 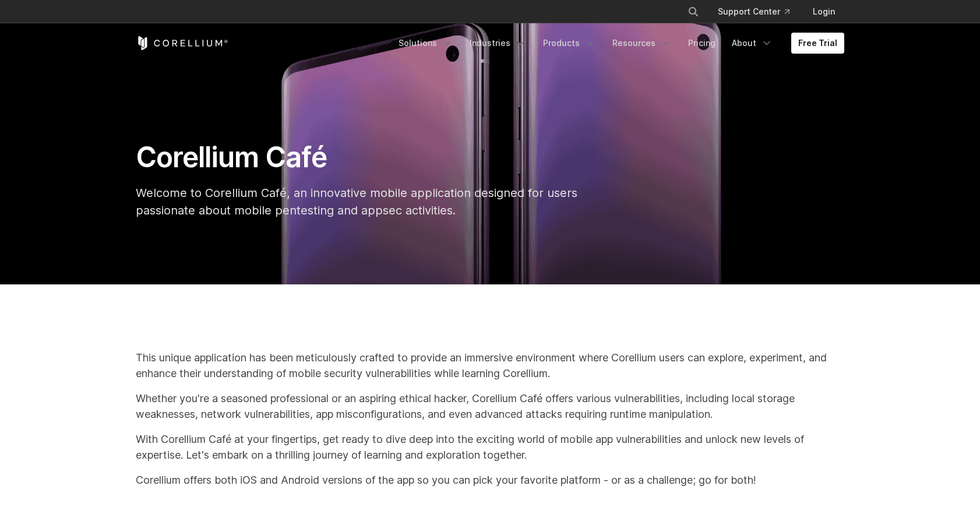 What do you see at coordinates (498, 43) in the screenshot?
I see `a: Industries` at bounding box center [498, 43].